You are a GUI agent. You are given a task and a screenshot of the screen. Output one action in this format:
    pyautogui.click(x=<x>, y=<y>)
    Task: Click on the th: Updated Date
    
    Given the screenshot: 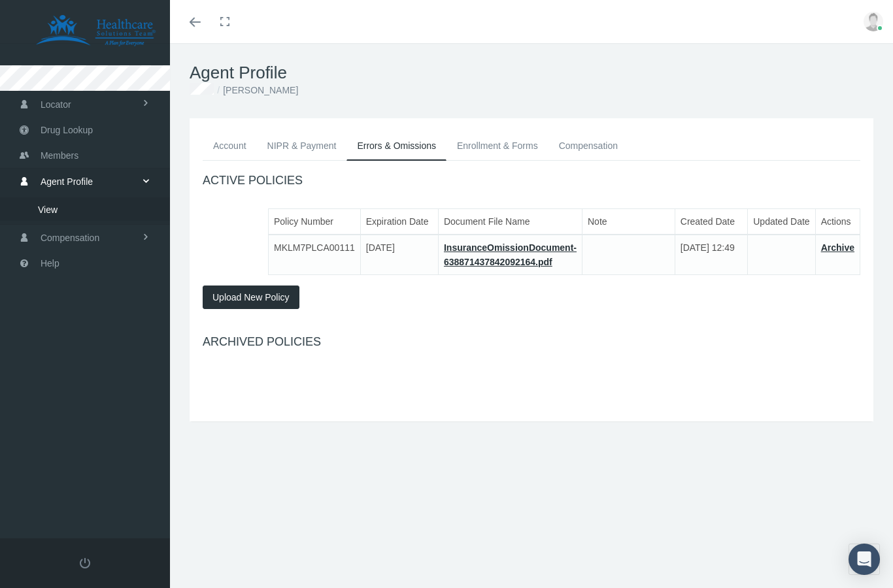 What is the action you would take?
    pyautogui.click(x=781, y=222)
    